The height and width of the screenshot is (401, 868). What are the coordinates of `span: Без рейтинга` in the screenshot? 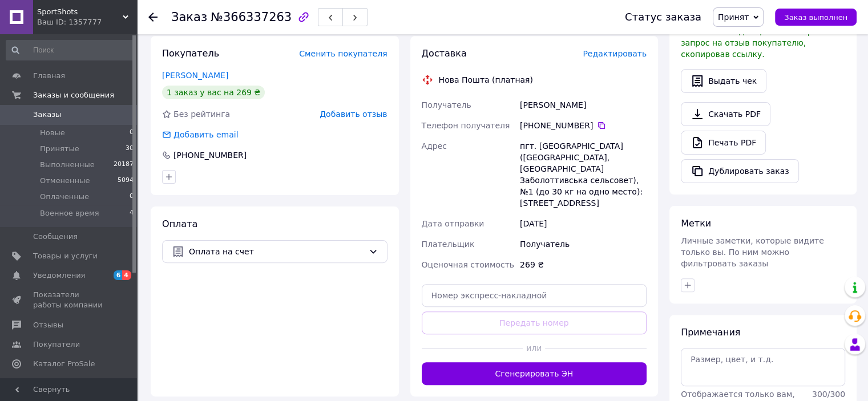 It's located at (202, 114).